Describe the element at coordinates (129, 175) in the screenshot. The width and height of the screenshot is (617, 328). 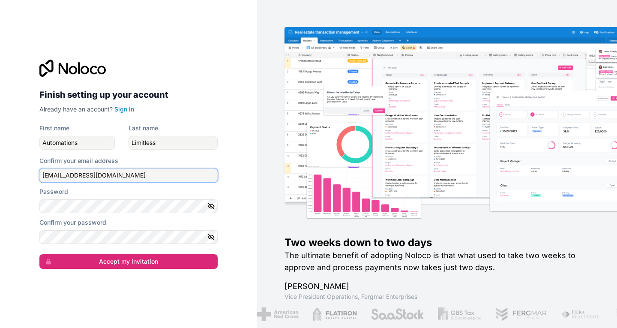
I see `input: Email address` at that location.